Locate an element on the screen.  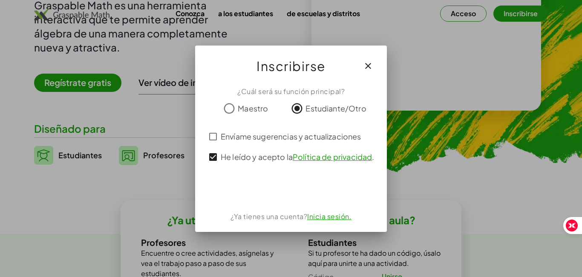
font: Inicia sesión. is located at coordinates (329, 217).